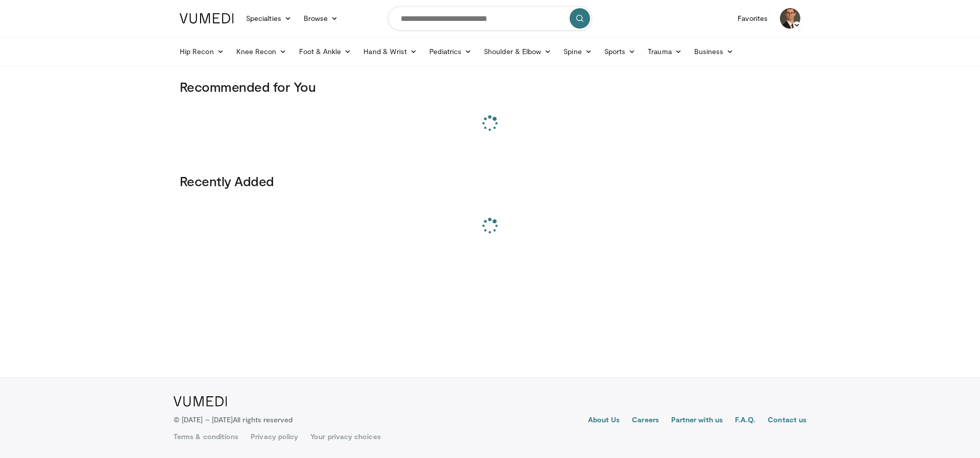 The height and width of the screenshot is (458, 980). Describe the element at coordinates (697, 421) in the screenshot. I see `a: Partner with us` at that location.